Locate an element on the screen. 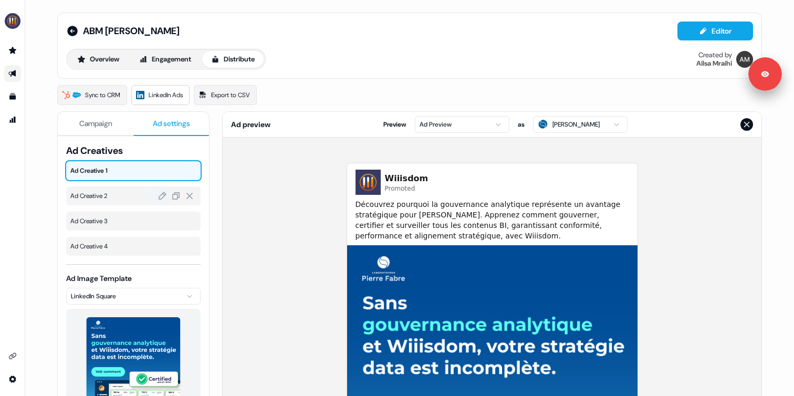 The width and height of the screenshot is (794, 396). span: Ad Creative 2 is located at coordinates (133, 196).